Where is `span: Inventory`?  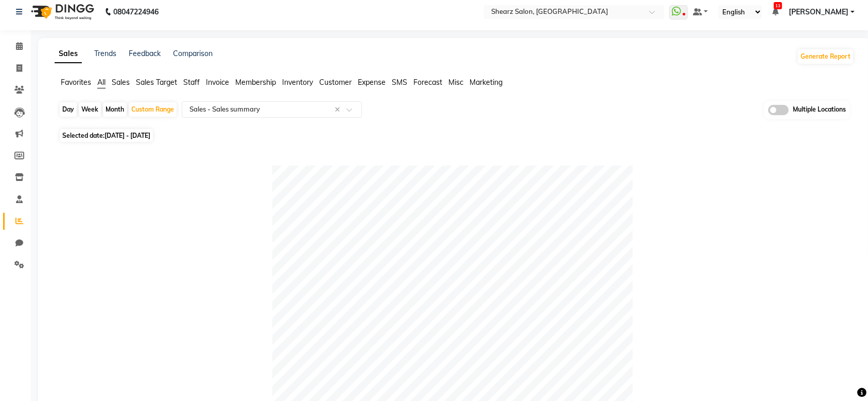 span: Inventory is located at coordinates (298, 82).